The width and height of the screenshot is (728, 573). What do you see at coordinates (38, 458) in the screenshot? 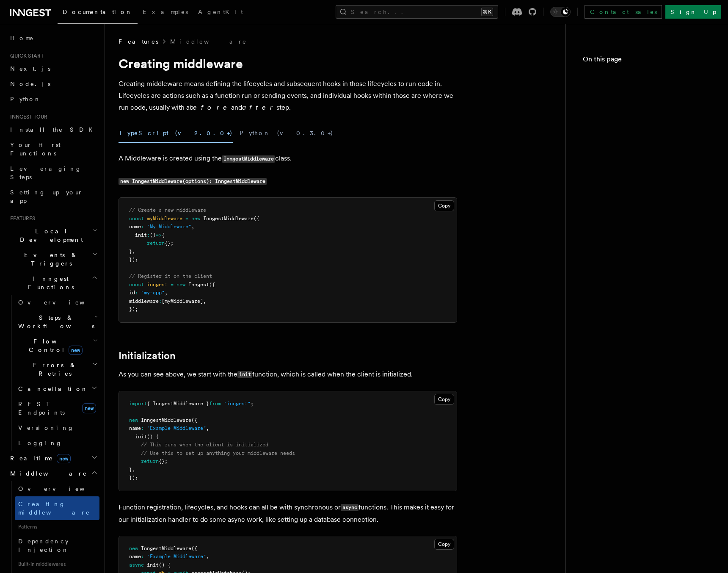
I see `span: Realtime` at bounding box center [38, 458].